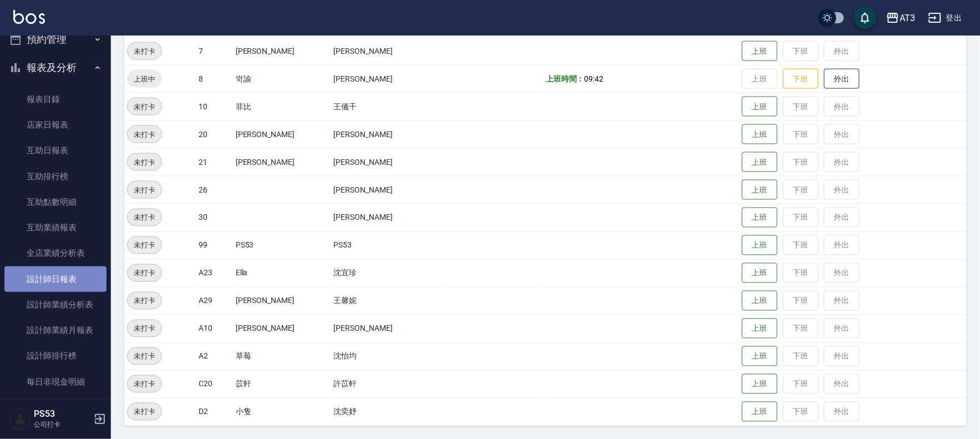  Describe the element at coordinates (214, 273) in the screenshot. I see `td: A23` at that location.